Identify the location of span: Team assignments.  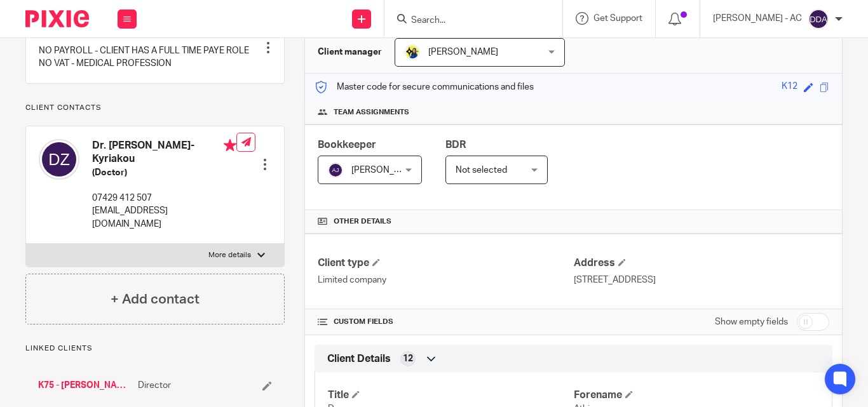
(371, 113).